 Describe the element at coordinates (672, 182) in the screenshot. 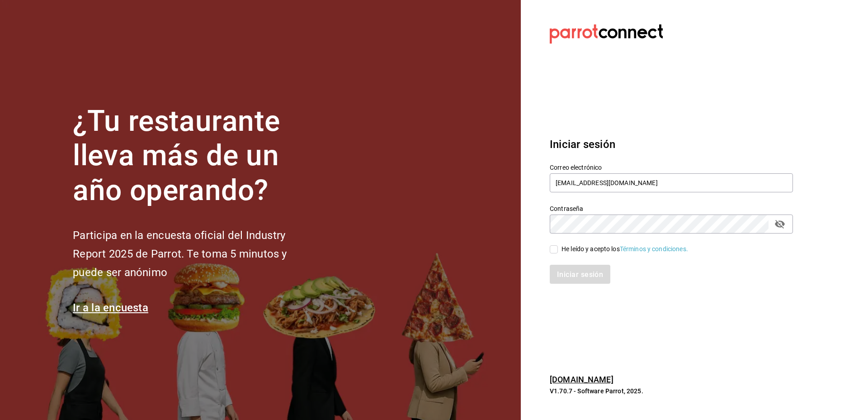

I see `input: Ingresa tu correo electrónico` at that location.